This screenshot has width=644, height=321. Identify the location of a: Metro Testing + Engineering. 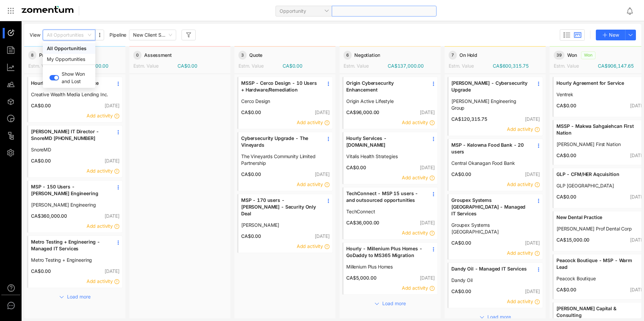
(70, 260).